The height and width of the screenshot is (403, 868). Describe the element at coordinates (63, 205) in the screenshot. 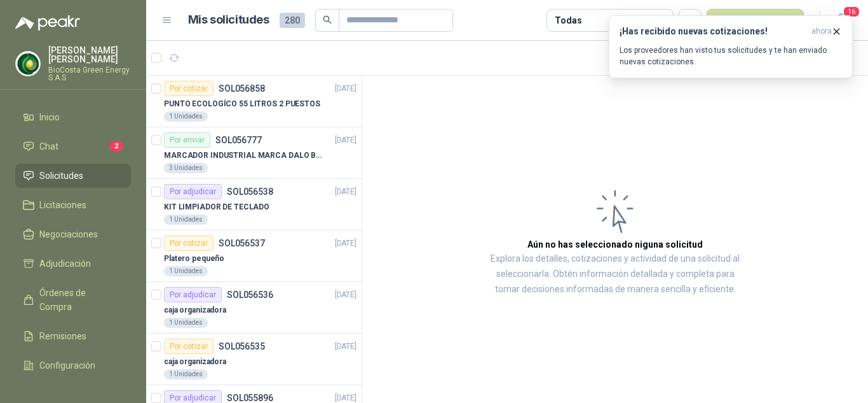

I see `span: Licitaciones` at that location.